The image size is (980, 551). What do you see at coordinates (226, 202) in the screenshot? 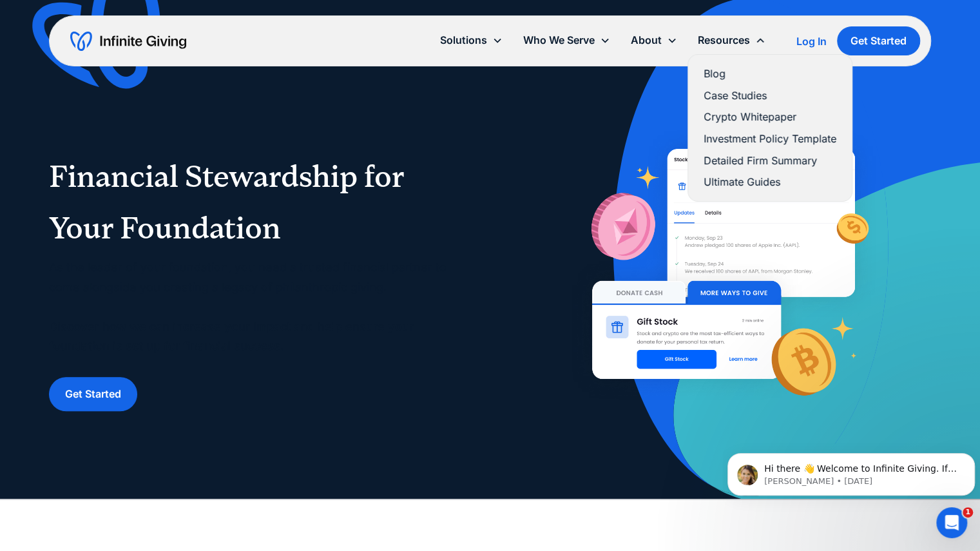
I see `sub: Financial Stewardship for Your Foundation` at bounding box center [226, 202].